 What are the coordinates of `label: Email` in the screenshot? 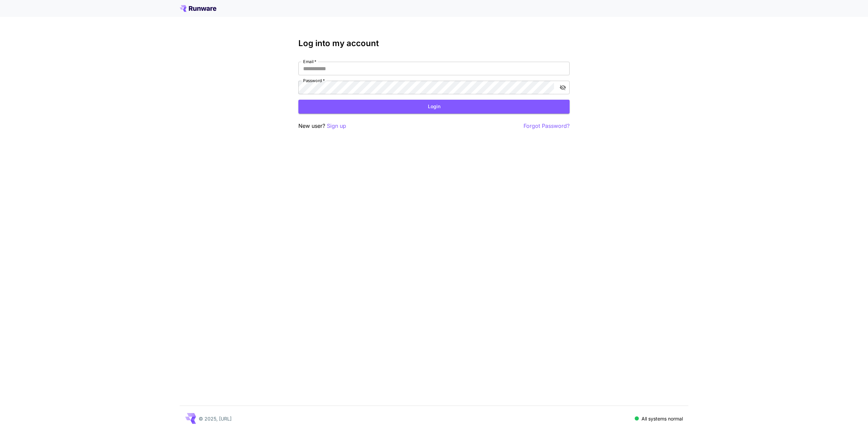 It's located at (310, 61).